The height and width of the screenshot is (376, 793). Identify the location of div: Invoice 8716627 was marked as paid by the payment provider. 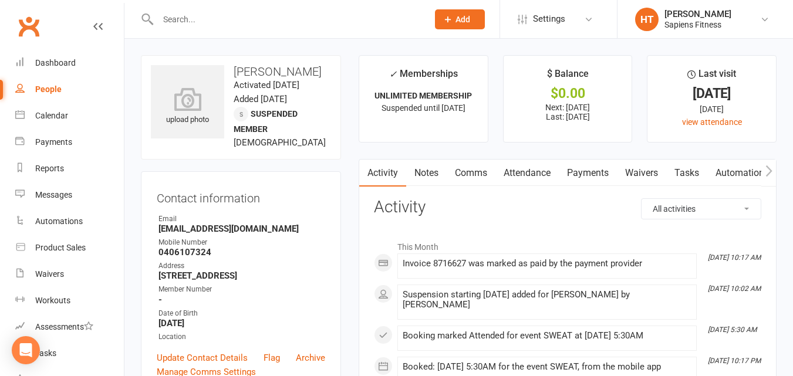
(547, 263).